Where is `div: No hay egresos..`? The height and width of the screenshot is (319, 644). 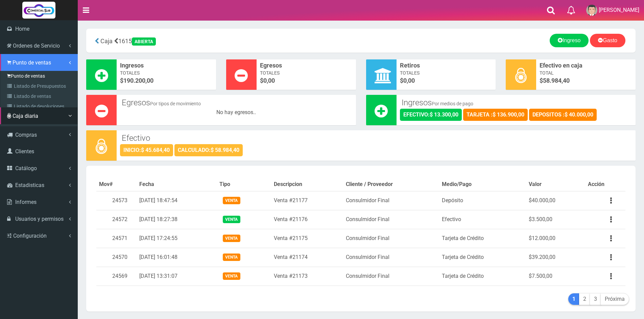 div: No hay egresos.. is located at coordinates (236, 113).